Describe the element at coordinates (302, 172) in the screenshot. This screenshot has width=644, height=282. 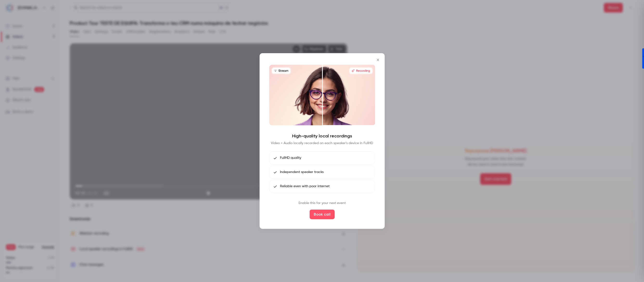
I see `span: Independent speaker tracks` at that location.